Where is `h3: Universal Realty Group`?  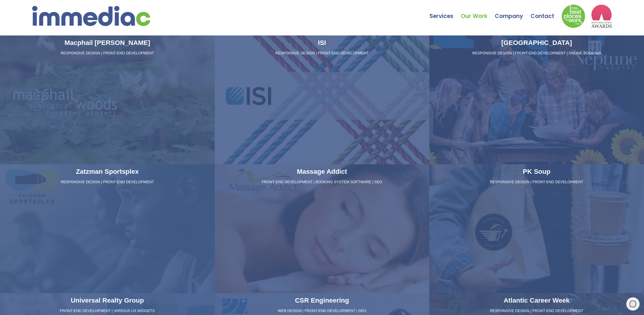 h3: Universal Realty Group is located at coordinates (107, 300).